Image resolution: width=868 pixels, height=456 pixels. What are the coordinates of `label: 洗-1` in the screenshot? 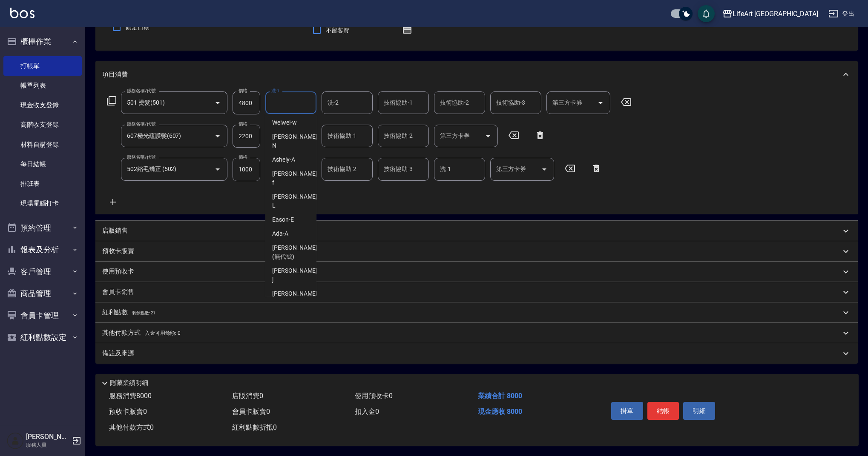 It's located at (275, 91).